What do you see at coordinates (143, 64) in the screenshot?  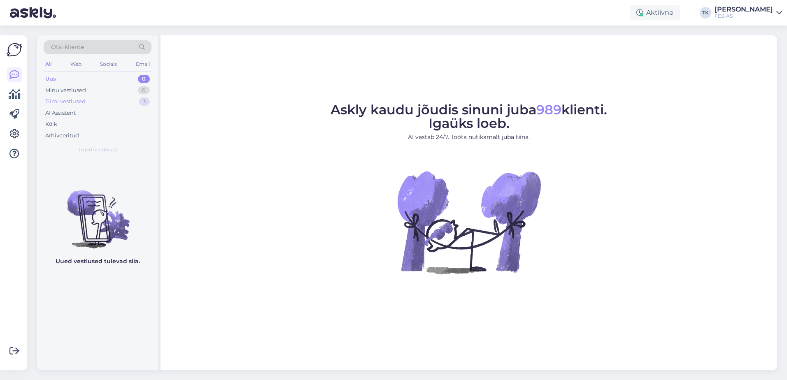 I see `div: Email` at bounding box center [143, 64].